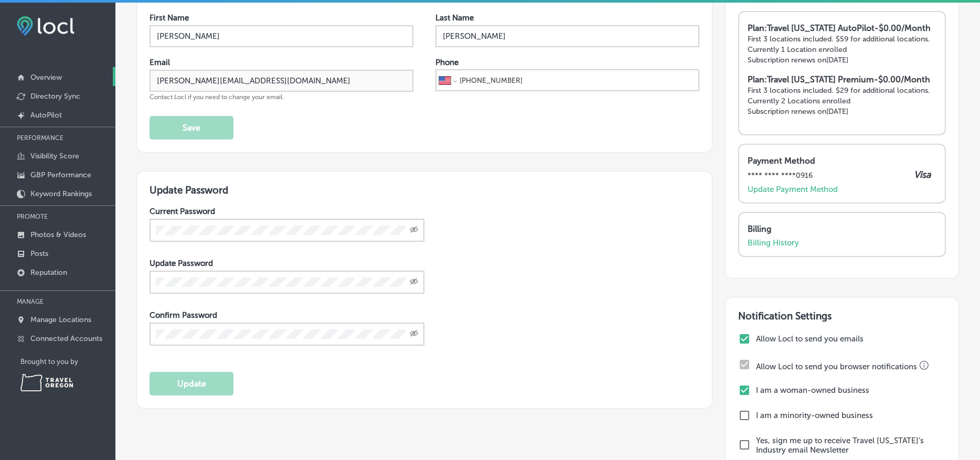  Describe the element at coordinates (840, 229) in the screenshot. I see `p: Billing` at that location.